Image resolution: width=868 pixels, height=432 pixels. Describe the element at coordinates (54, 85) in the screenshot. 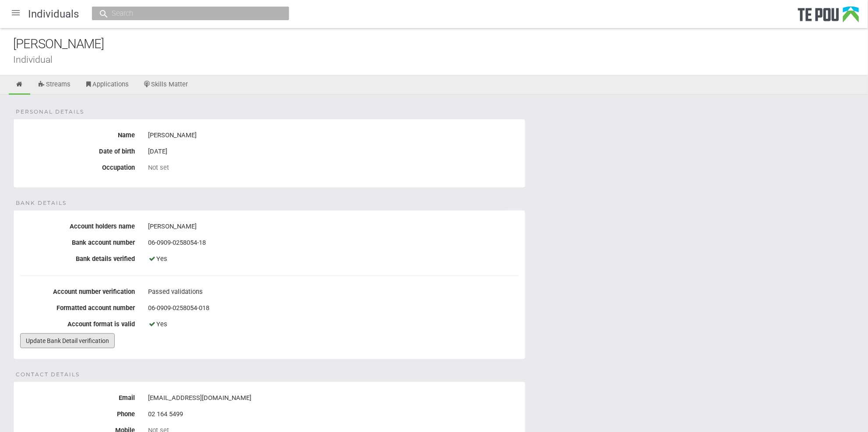

I see `a: Streams` at that location.